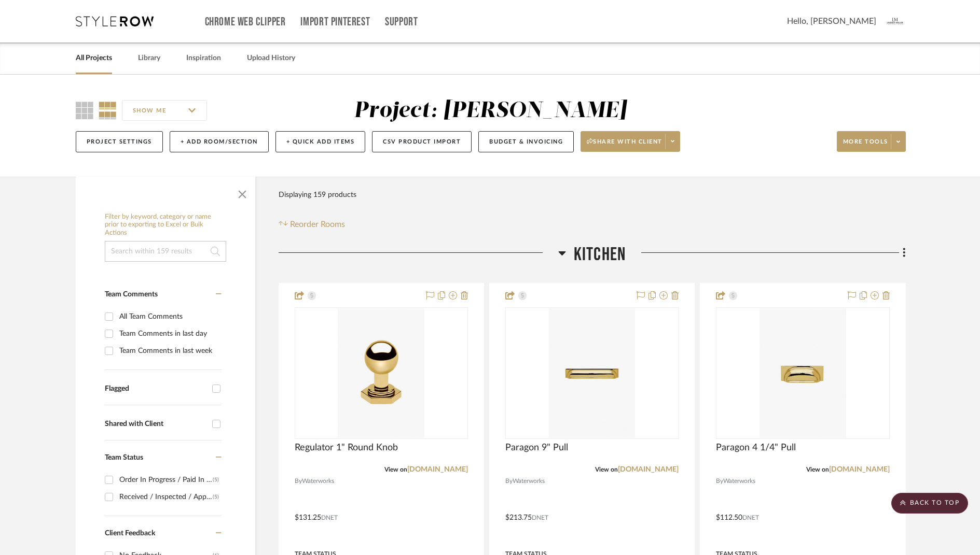 This screenshot has height=555, width=980. I want to click on a: Import Pinterest, so click(335, 22).